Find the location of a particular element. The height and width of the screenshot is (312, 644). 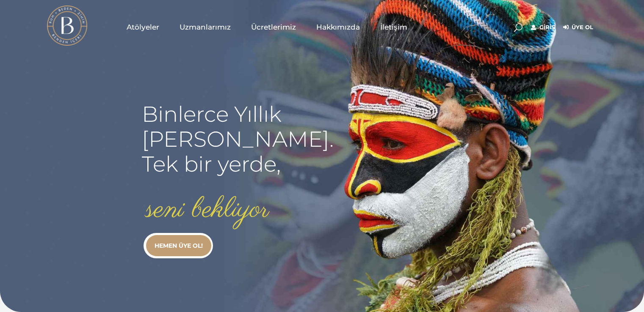

a: Uzmanlarımız is located at coordinates (205, 27).